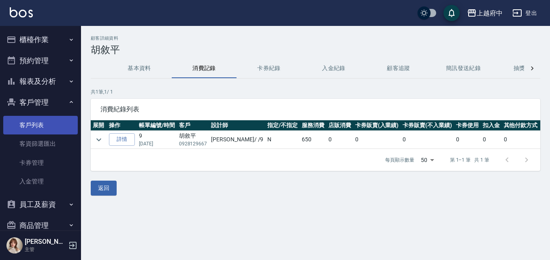 The width and height of the screenshot is (550, 260). Describe the element at coordinates (40, 181) in the screenshot. I see `a: 入金管理` at that location.